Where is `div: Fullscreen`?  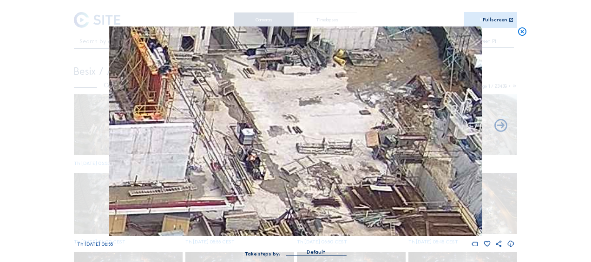
div: Fullscreen is located at coordinates (495, 20).